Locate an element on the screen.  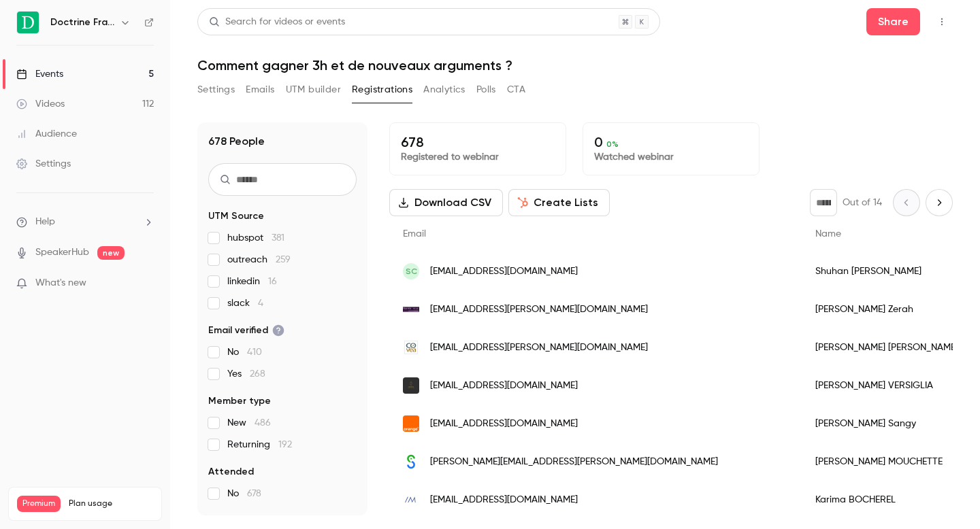
li: help-dropdown-opener is located at coordinates (85, 222).